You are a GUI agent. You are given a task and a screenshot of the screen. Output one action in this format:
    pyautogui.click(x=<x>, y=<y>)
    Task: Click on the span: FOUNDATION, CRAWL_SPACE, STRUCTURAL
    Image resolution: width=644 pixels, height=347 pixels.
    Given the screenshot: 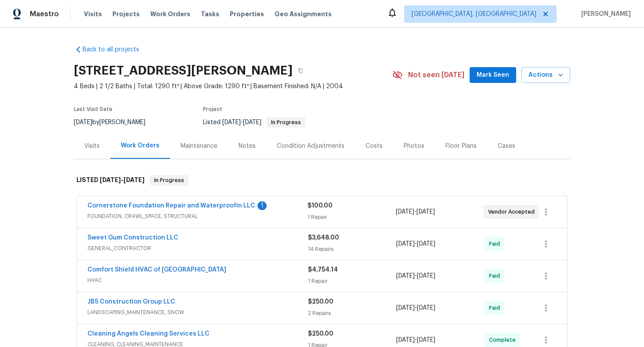 What is the action you would take?
    pyautogui.click(x=197, y=216)
    